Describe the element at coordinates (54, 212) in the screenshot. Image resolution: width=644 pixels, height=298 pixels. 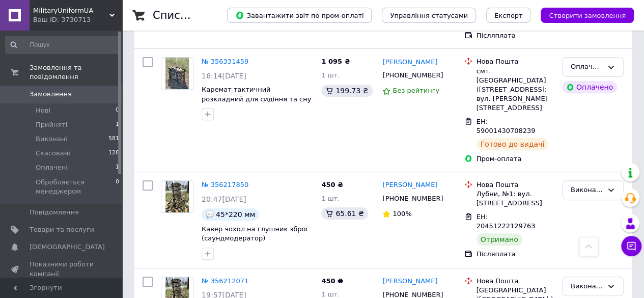
I see `span: Повідомлення` at that location.